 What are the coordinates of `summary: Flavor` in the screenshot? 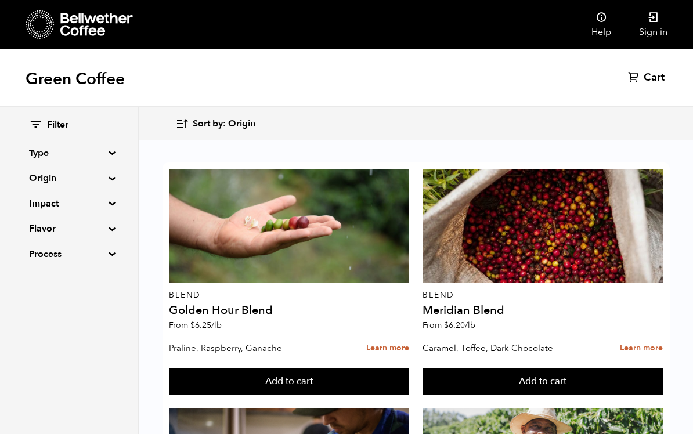 It's located at (69, 229).